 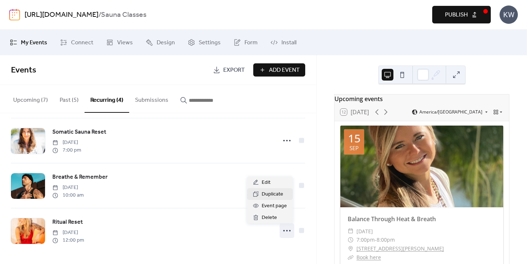 What do you see at coordinates (68, 240) in the screenshot?
I see `span: 12:00 pm` at bounding box center [68, 240].